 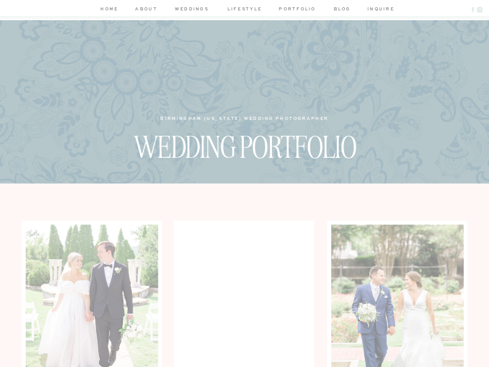 What do you see at coordinates (109, 10) in the screenshot?
I see `nav: home` at bounding box center [109, 10].